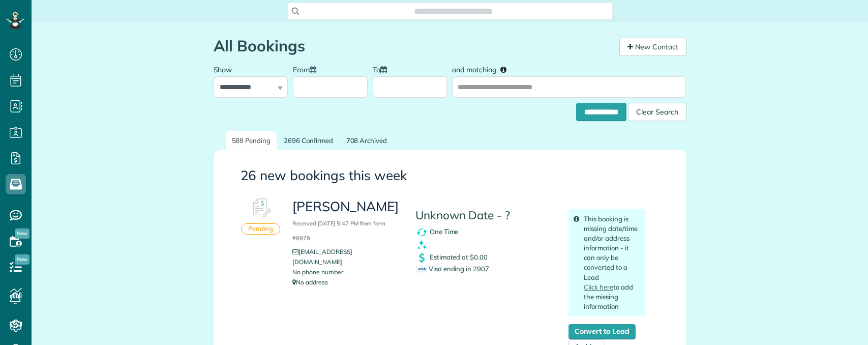 The height and width of the screenshot is (345, 868). I want to click on a: 588 Pending, so click(251, 140).